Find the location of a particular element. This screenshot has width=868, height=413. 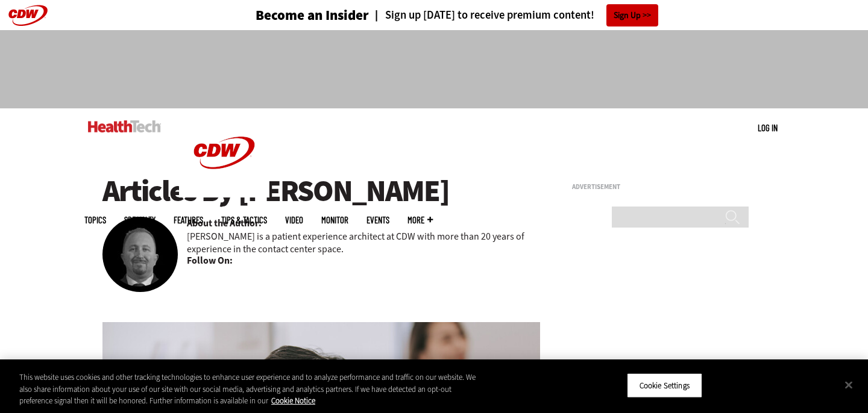

a: Log in is located at coordinates (768, 128).